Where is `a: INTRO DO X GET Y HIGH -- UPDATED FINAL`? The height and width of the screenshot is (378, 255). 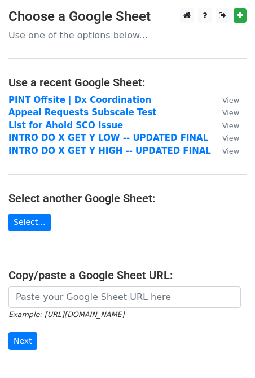 a: INTRO DO X GET Y HIGH -- UPDATED FINAL is located at coordinates (110, 151).